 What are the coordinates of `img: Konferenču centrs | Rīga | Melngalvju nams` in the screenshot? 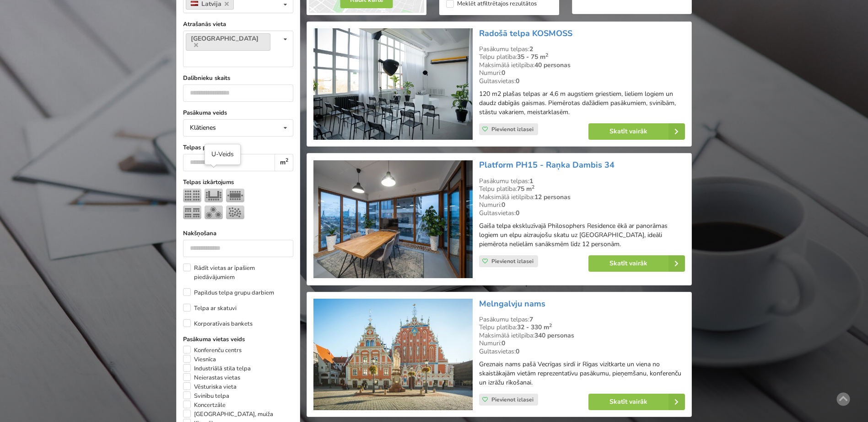 It's located at (393, 355).